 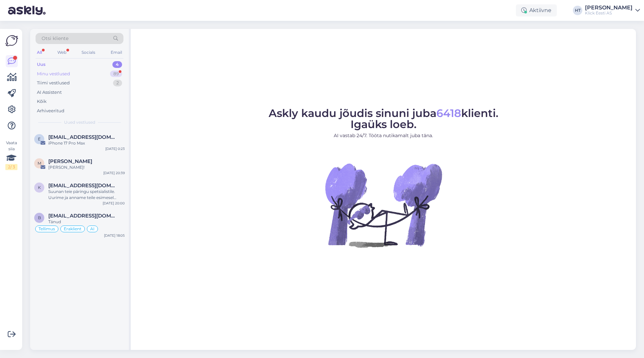 What do you see at coordinates (383, 205) in the screenshot?
I see `img: No Chat active` at bounding box center [383, 205].